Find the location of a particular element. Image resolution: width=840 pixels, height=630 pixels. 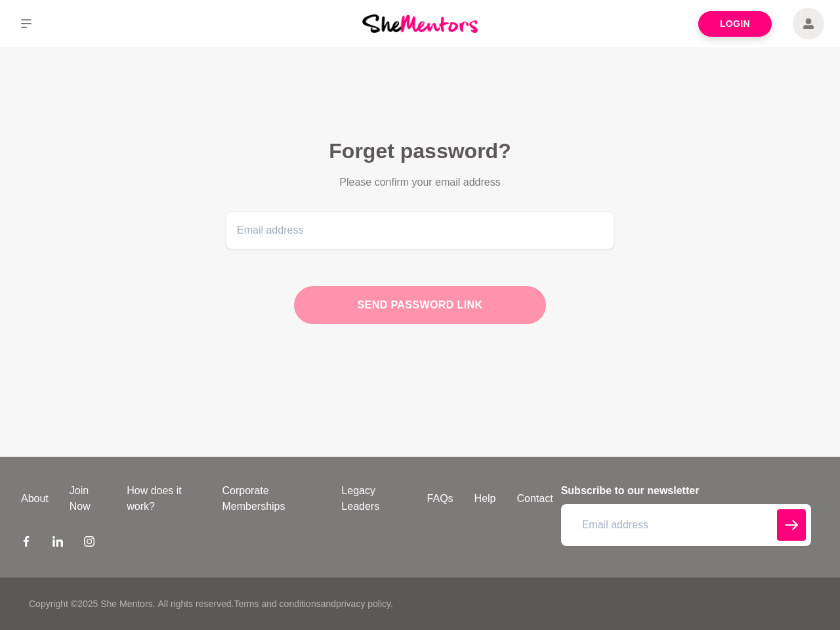

p: All rights reserved. and . is located at coordinates (275, 604).